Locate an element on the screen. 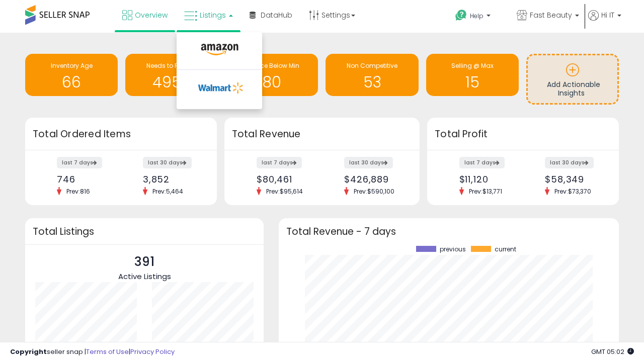 The image size is (644, 362). a: BB Price Below Min 80 is located at coordinates (272, 75).